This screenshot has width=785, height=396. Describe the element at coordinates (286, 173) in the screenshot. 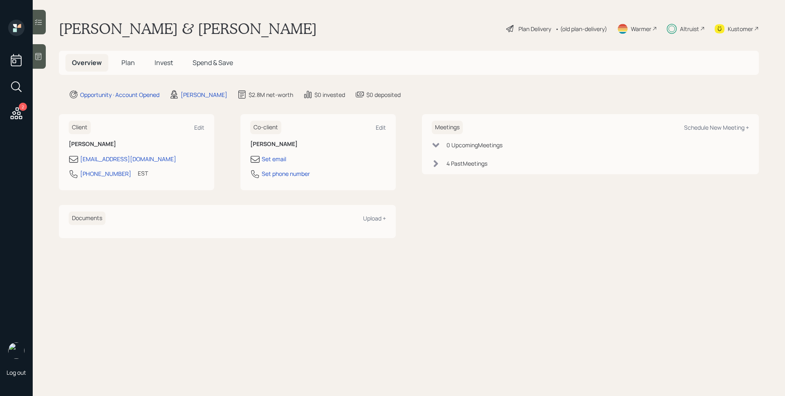

I see `div: Set phone number` at that location.